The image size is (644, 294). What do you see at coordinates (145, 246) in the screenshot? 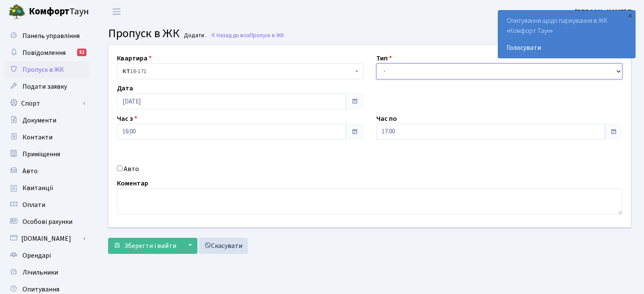
I see `button: Зберегти і вийти` at bounding box center [145, 246].